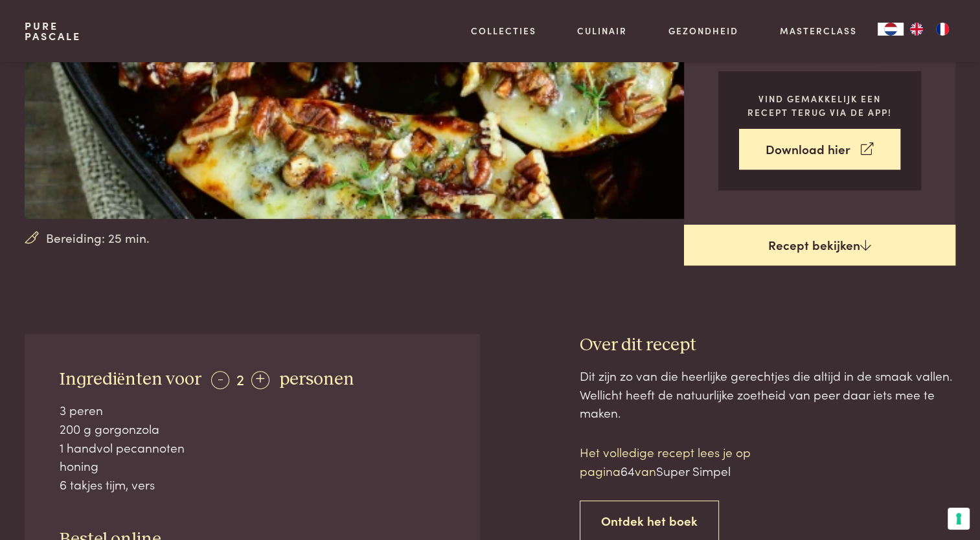  I want to click on span: 2, so click(240, 378).